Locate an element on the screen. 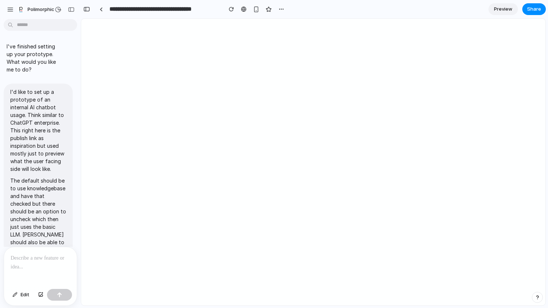 The width and height of the screenshot is (548, 308). span: Share is located at coordinates (534, 9).